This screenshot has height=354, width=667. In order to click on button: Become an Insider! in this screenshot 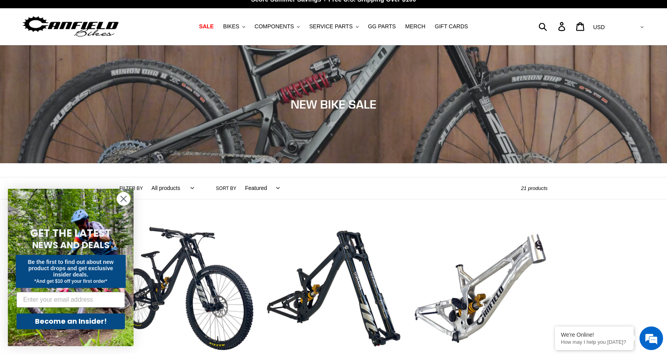, I will do `click(71, 321)`.